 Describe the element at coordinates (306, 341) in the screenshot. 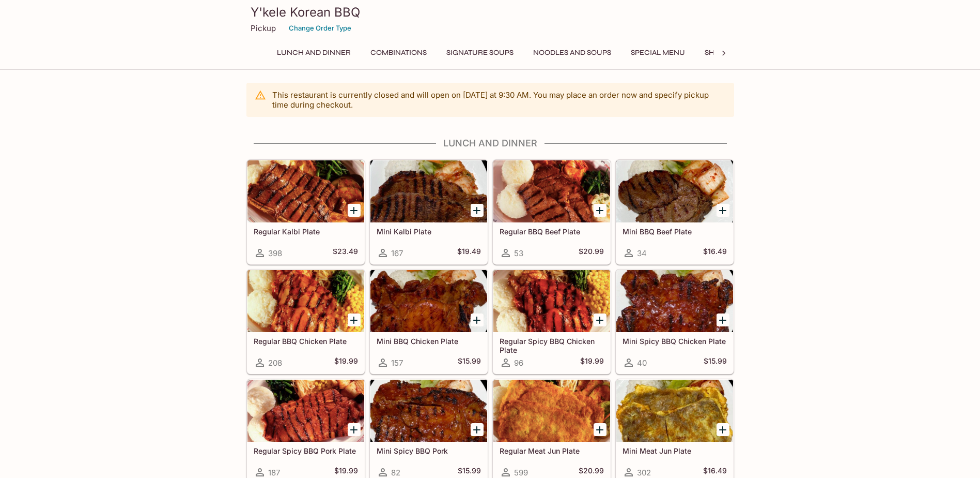

I see `h5: Regular BBQ Chicken Plate` at that location.